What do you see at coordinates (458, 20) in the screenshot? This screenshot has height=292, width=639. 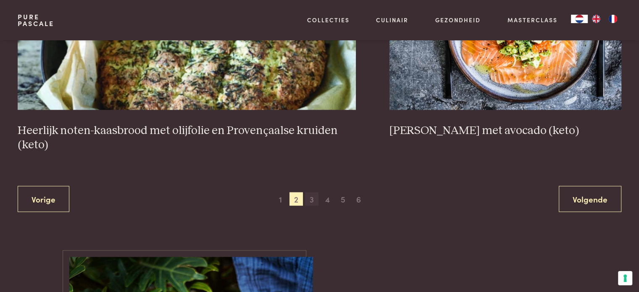 I see `a: Gezondheid` at bounding box center [458, 20].